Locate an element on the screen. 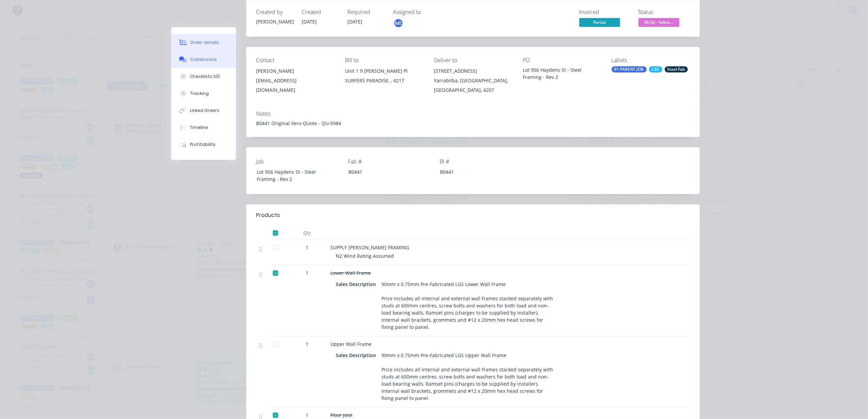 The height and width of the screenshot is (419, 868). span: Partial is located at coordinates (599, 22).